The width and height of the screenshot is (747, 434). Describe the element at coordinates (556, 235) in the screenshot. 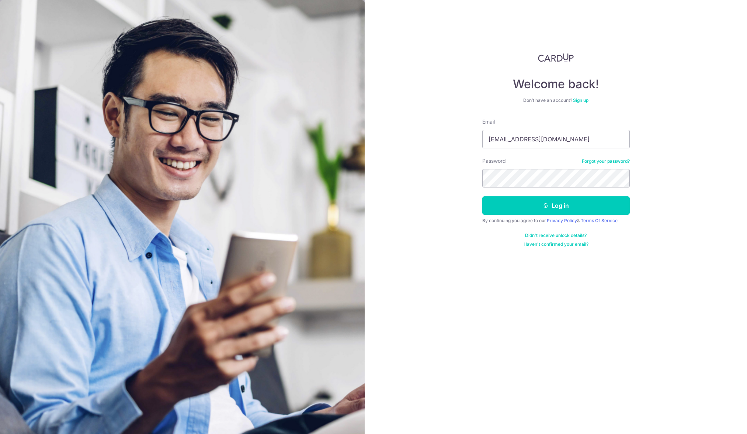

I see `a: Didn't receive unlock details?` at that location.